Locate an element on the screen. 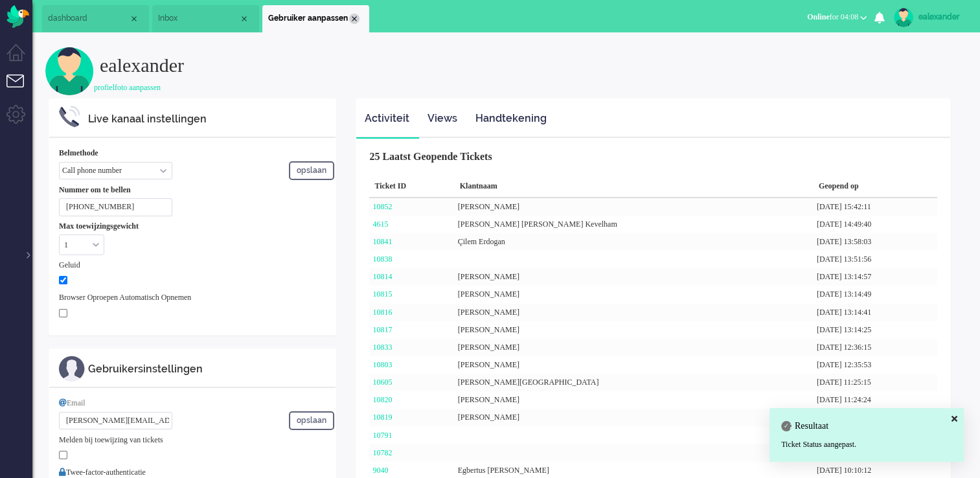  div: Browser Oproepen Automatisch Opnemen is located at coordinates (192, 298).